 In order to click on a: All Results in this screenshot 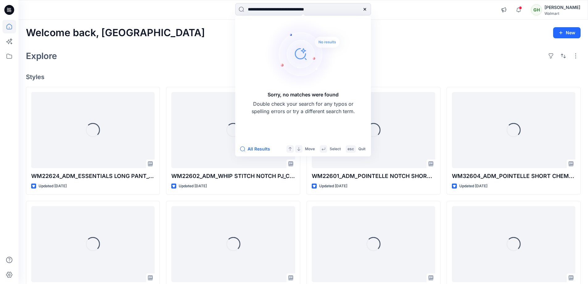, I will do `click(257, 149)`.